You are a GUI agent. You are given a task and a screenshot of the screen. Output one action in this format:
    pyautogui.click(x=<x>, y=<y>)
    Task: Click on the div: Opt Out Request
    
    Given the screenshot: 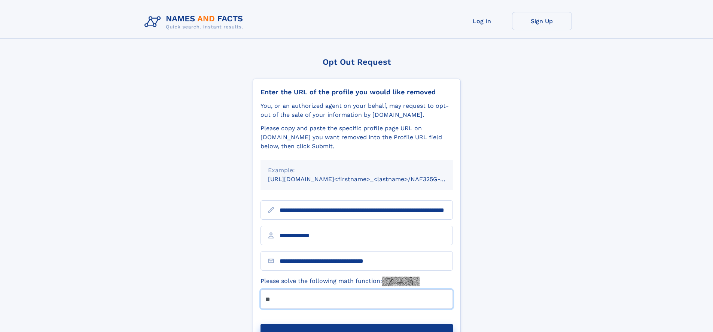 What is the action you would take?
    pyautogui.click(x=357, y=62)
    